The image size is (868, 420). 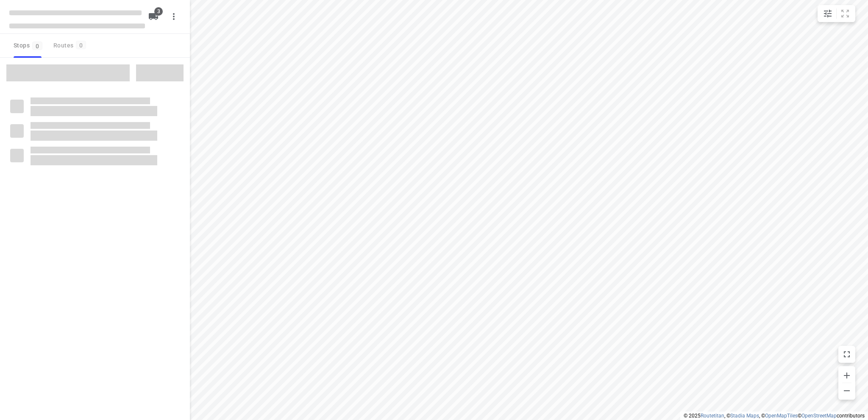 I want to click on a: Stadia Maps, so click(x=744, y=416).